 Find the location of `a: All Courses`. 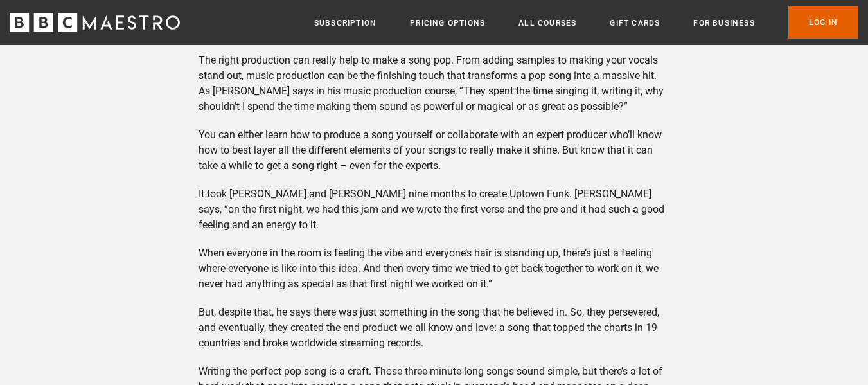

a: All Courses is located at coordinates (547, 23).